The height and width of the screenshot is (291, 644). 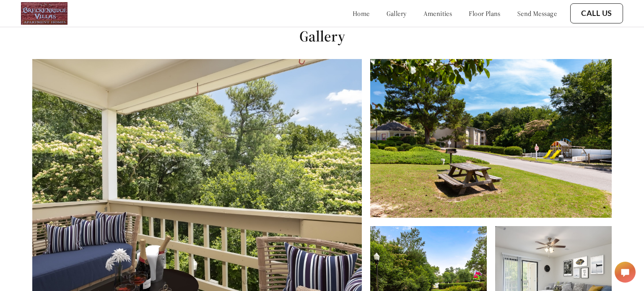 I want to click on img: logo.png, so click(x=44, y=13).